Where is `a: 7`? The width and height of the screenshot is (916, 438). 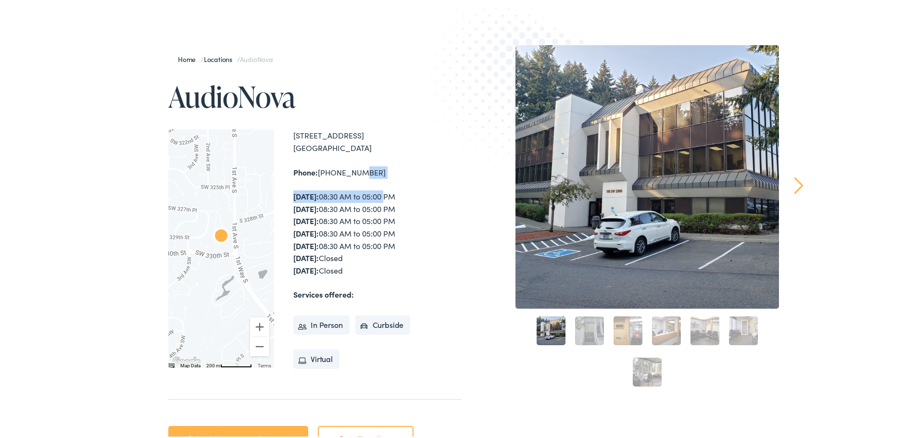
a: 7 is located at coordinates (647, 370).